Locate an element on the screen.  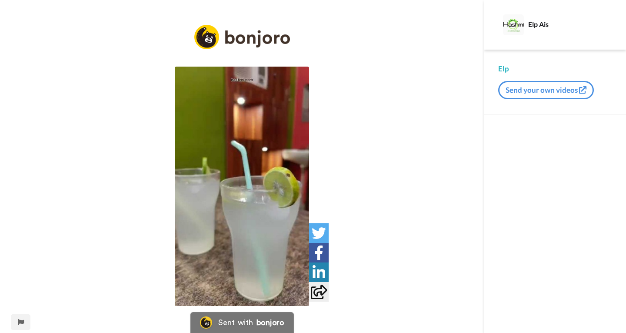
a: Bonjoro LogoSent withbonjoro is located at coordinates (242, 322).